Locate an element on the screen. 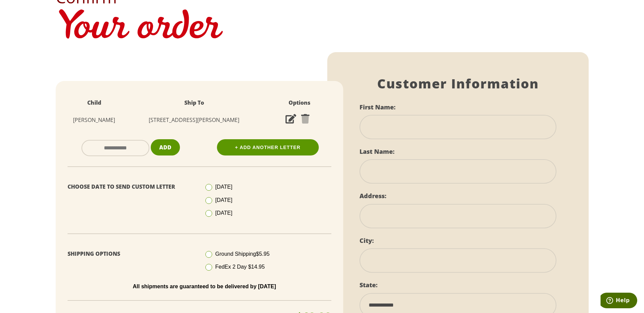 This screenshot has height=313, width=644. label: Last Name: is located at coordinates (377, 152).